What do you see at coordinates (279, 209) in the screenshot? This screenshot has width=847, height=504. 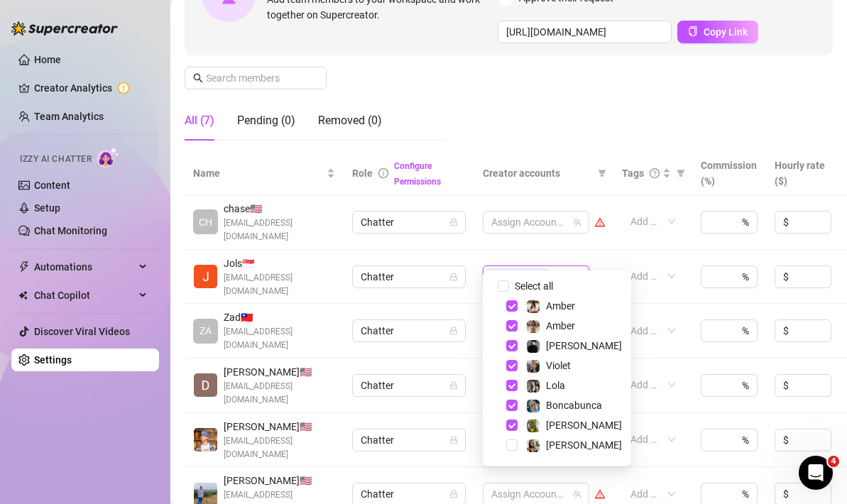 I see `span: chase 🇺🇸` at bounding box center [279, 209].